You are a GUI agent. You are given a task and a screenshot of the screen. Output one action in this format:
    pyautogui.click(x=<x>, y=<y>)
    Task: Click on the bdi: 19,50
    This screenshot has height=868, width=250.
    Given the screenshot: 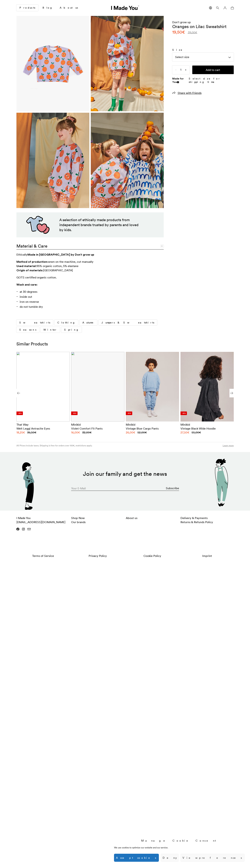 What is the action you would take?
    pyautogui.click(x=178, y=32)
    